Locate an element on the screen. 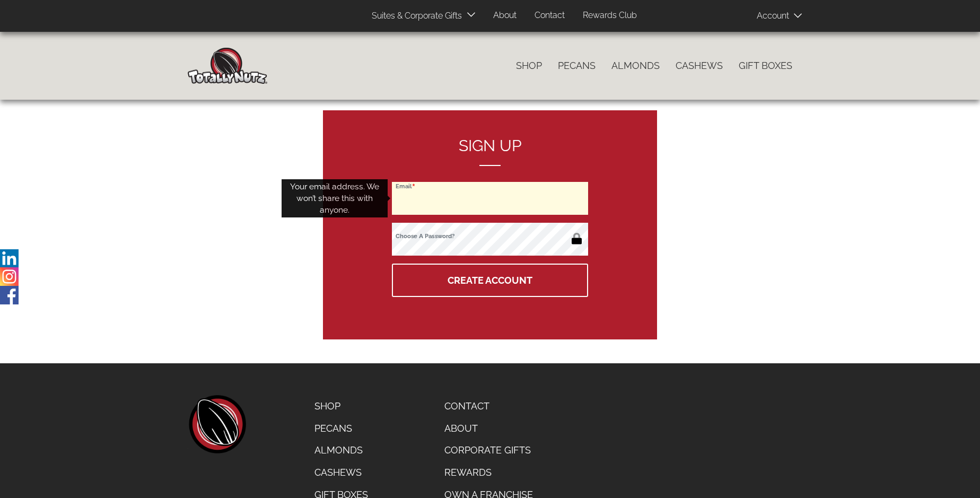  img: Home is located at coordinates (228, 66).